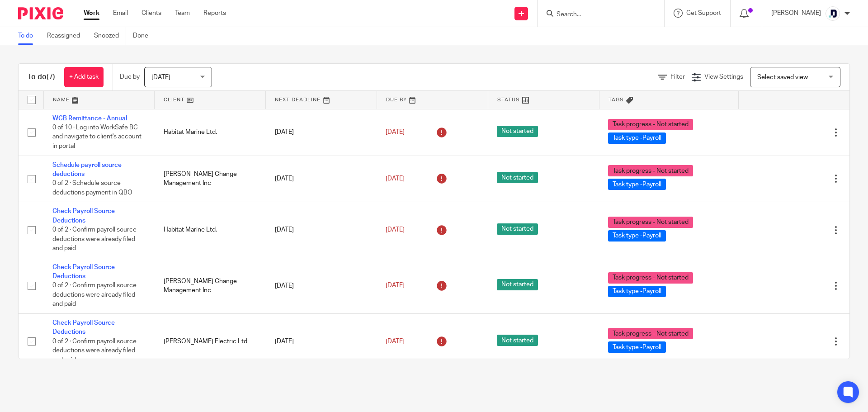 The width and height of the screenshot is (868, 412). I want to click on a: Team, so click(182, 13).